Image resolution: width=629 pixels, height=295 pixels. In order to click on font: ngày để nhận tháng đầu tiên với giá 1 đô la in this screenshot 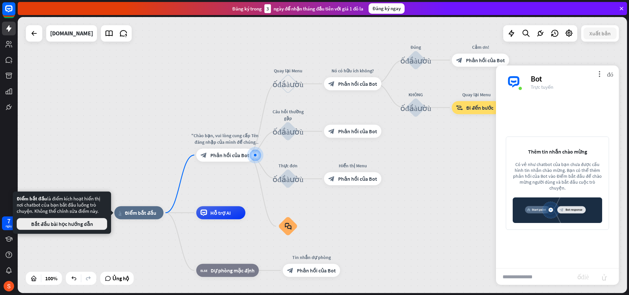, I will do `click(319, 9)`.